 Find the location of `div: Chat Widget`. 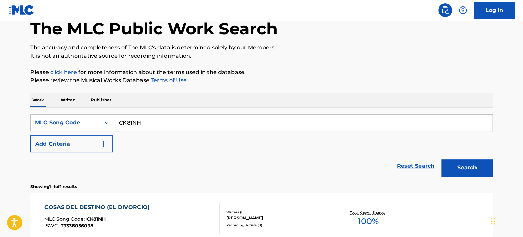

div: Chat Widget is located at coordinates (506, 221).